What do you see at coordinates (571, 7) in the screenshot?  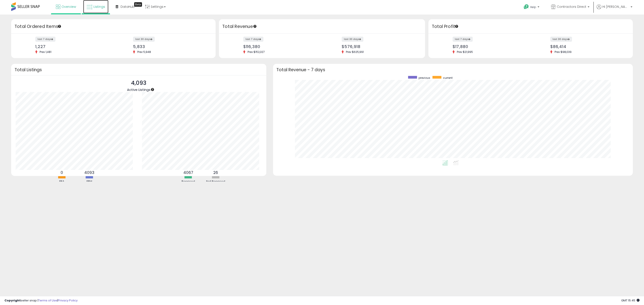 I see `span: Contractors Direct` at bounding box center [571, 7].